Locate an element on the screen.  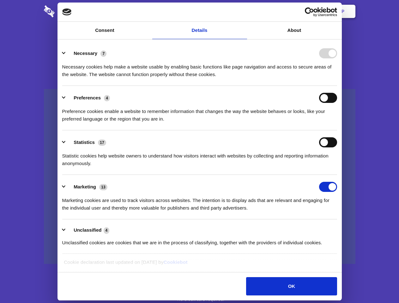
h4: Auto-redaction of sensitive data, encrypted data sharing and self-destructing private chats. Shar... is located at coordinates (200, 68).